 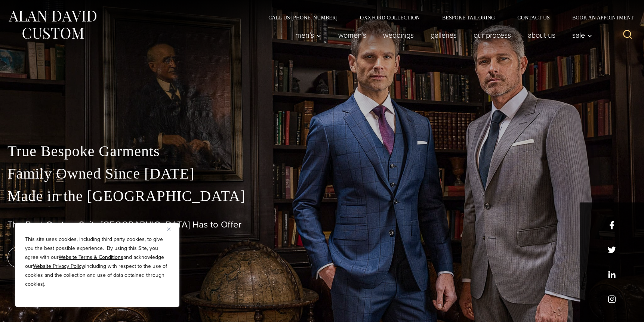 What do you see at coordinates (172, 229) in the screenshot?
I see `button: Close` at bounding box center [172, 229].